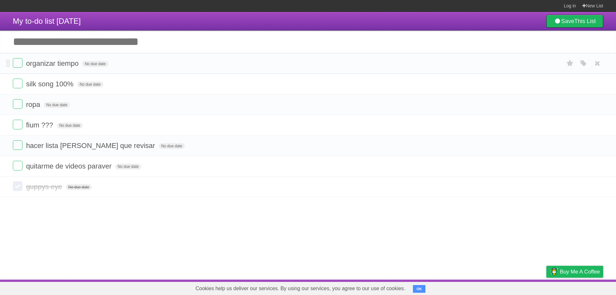 Image resolution: width=616 pixels, height=295 pixels. What do you see at coordinates (40, 125) in the screenshot?
I see `span: fium ???` at bounding box center [40, 125].